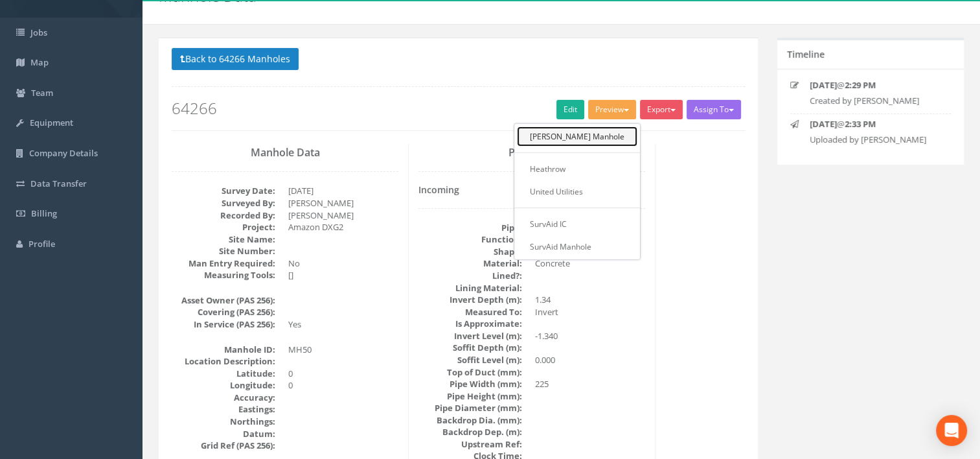  What do you see at coordinates (952, 430) in the screenshot?
I see `div: Open Intercom Messenger` at bounding box center [952, 430].